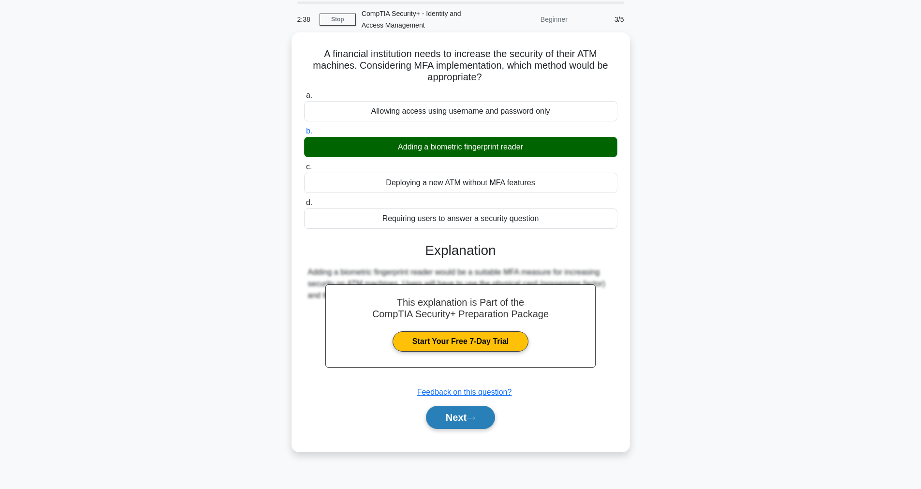 Image resolution: width=921 pixels, height=489 pixels. What do you see at coordinates (461, 250) in the screenshot?
I see `h3: Explanation` at bounding box center [461, 250].